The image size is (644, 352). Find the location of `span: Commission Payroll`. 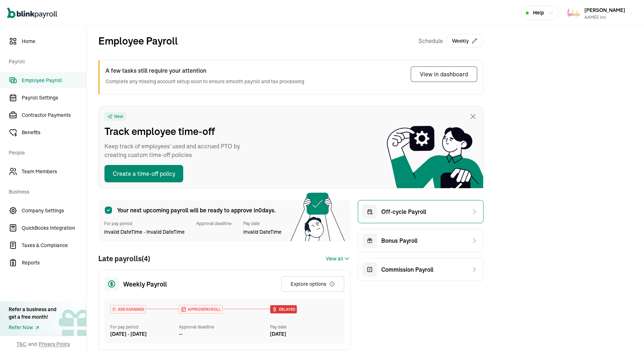

span: Commission Payroll is located at coordinates (407, 269).